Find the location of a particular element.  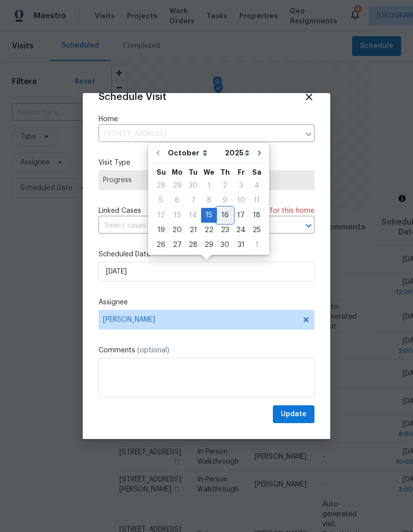

div: Tue Sep 30 2025 is located at coordinates (193, 185).